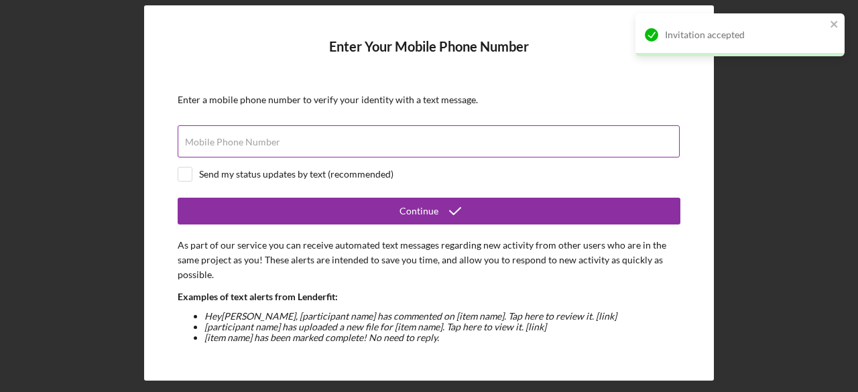 This screenshot has width=858, height=392. I want to click on p: As part of our service you can receive automated text messages regarding new activity from other ..., so click(429, 260).